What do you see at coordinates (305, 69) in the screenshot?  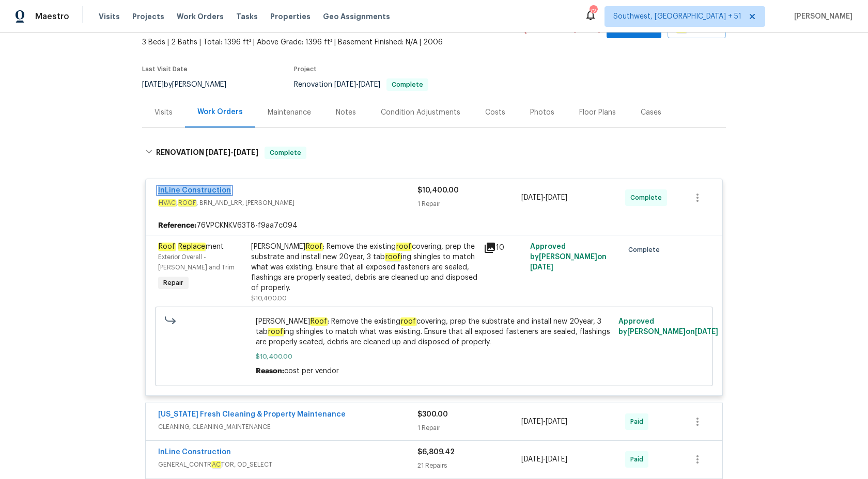 I see `span: Project` at bounding box center [305, 69].